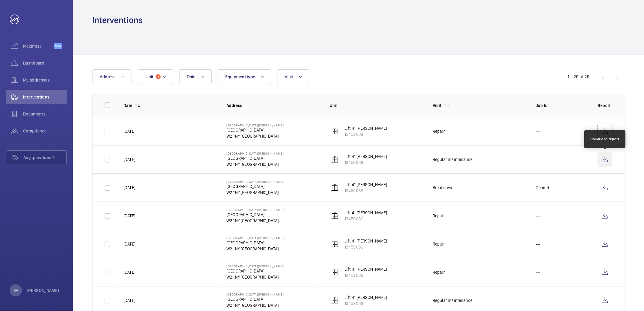  I want to click on div: 1 – 29 of 29, so click(579, 77).